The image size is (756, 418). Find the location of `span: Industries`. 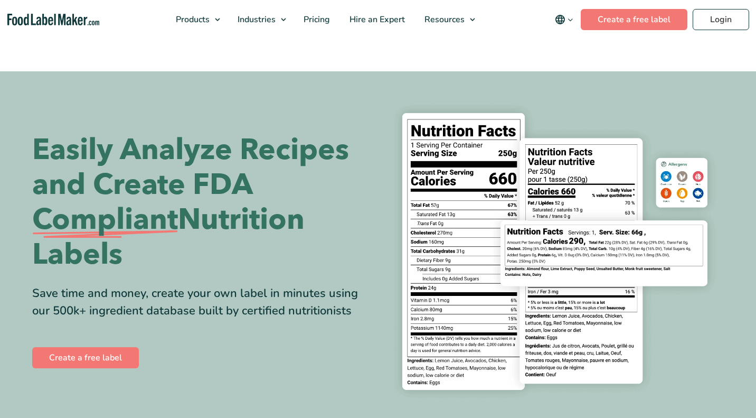

span: Industries is located at coordinates (256, 20).